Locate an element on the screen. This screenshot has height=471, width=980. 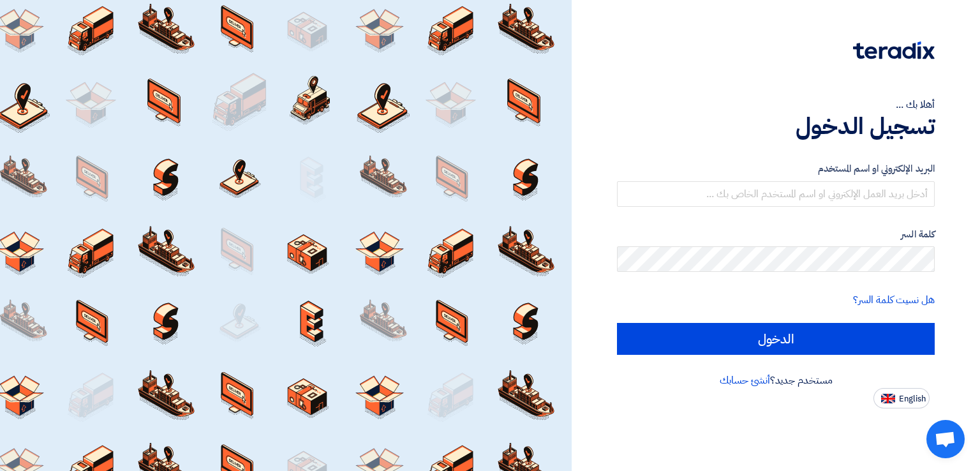
img: Teradix logo is located at coordinates (894, 50).